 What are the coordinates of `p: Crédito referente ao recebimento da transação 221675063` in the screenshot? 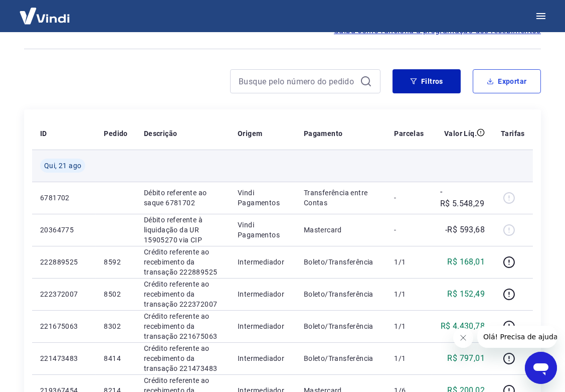 It's located at (183, 326).